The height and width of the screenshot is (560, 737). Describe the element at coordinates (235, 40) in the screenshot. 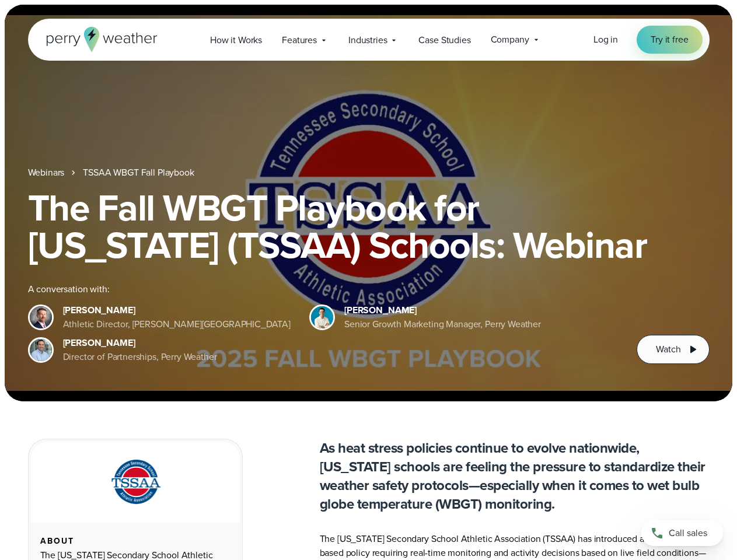

I see `a: How it Works` at that location.